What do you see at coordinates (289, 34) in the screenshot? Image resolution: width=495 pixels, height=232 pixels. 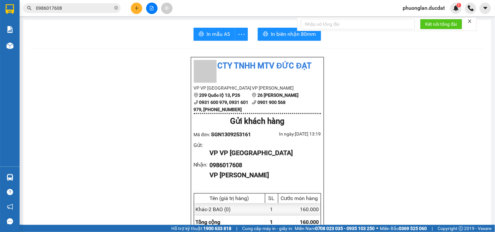 I see `button: printerIn biên nhận 80mm` at bounding box center [289, 34].